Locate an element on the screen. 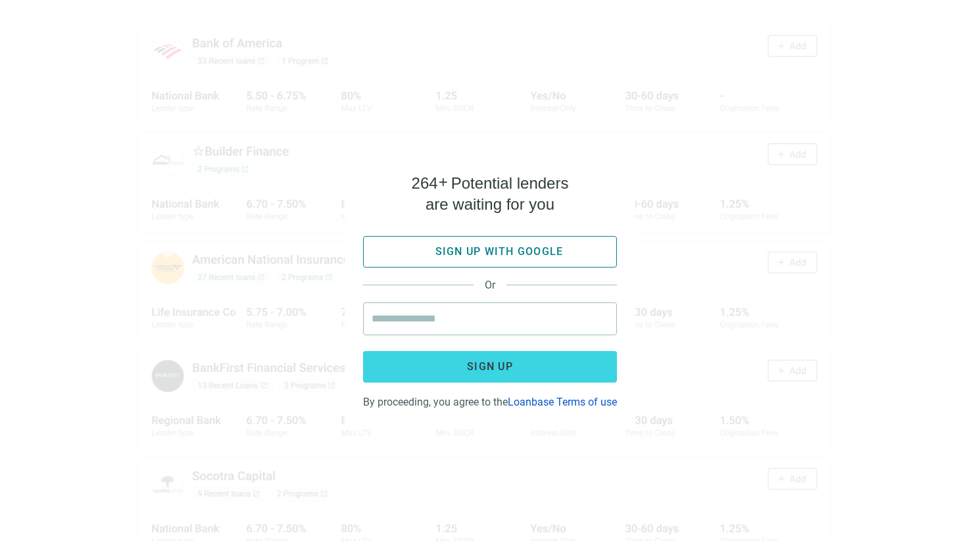  span: Or is located at coordinates (490, 284).